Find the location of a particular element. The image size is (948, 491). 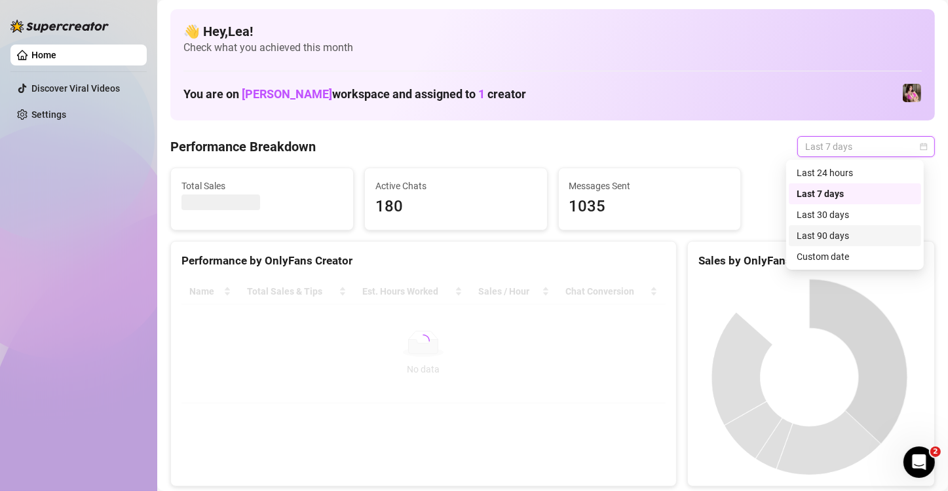

span: Messages Sent is located at coordinates (650, 186).